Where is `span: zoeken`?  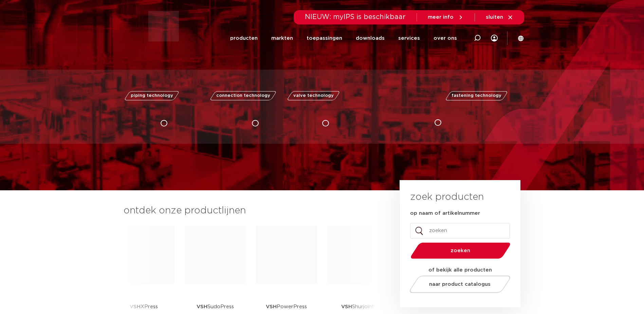 span: zoeken is located at coordinates (460, 250).